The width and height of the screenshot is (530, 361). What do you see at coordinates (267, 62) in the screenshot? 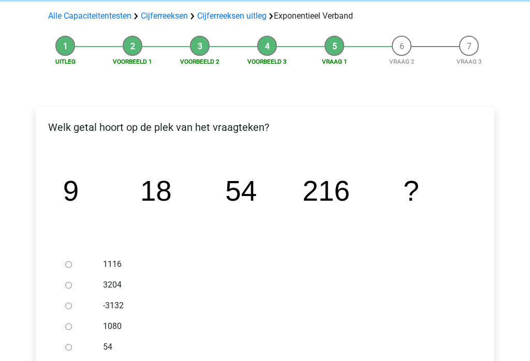
I see `a: Voorbeeld 3` at bounding box center [267, 62].